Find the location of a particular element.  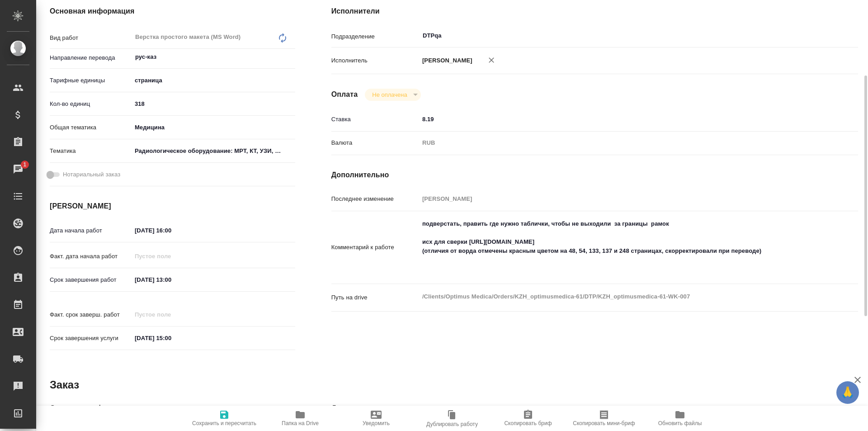

p: Путь на drive is located at coordinates (375, 297).